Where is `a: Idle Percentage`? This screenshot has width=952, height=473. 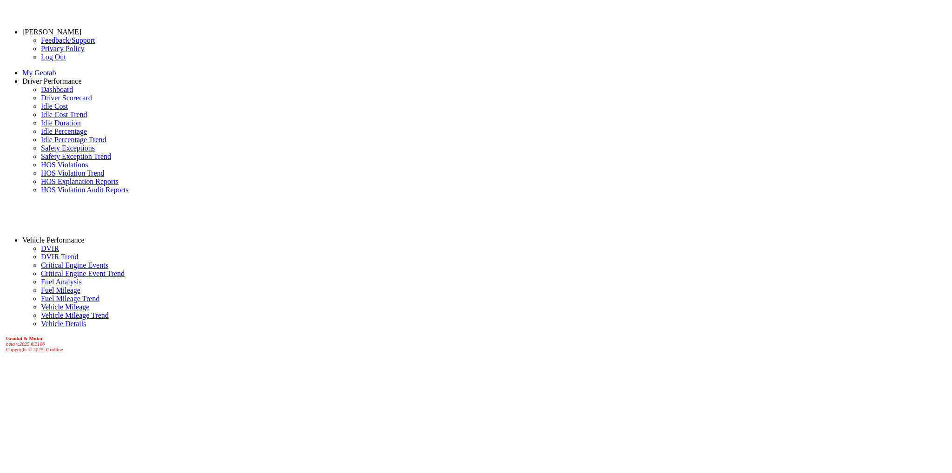
a: Idle Percentage is located at coordinates (64, 131).